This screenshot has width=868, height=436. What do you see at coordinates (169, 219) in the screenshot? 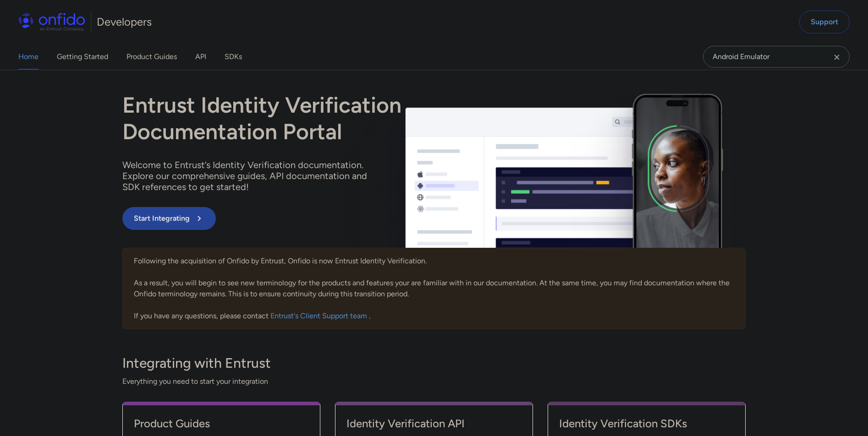
I see `button: Start Integrating` at bounding box center [169, 219].